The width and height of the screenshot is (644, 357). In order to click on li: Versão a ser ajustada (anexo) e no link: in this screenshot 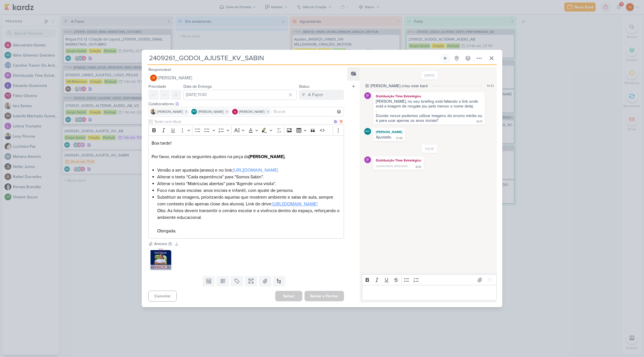, I will do `click(249, 170)`.